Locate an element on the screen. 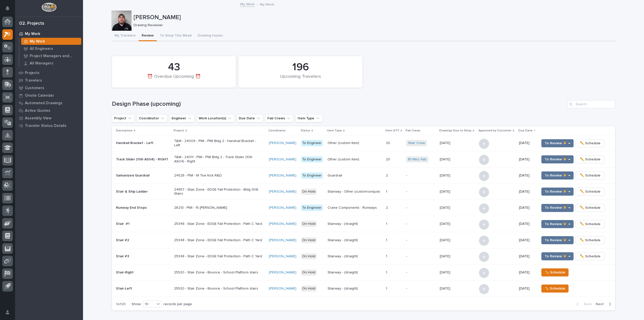 The height and width of the screenshot is (320, 644). p: Other (custom item) is located at coordinates (355, 160).